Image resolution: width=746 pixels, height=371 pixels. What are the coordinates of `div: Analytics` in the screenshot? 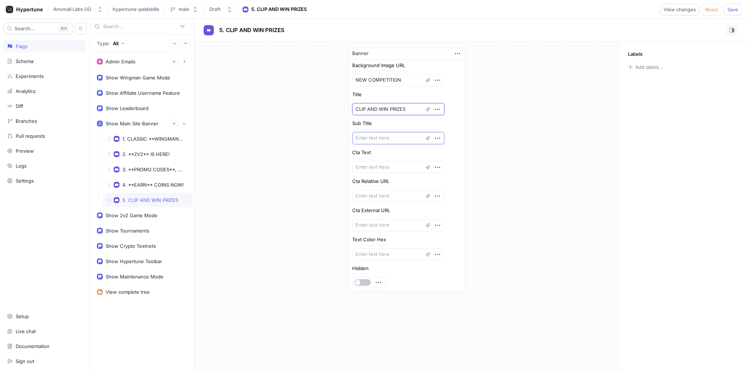 It's located at (26, 91).